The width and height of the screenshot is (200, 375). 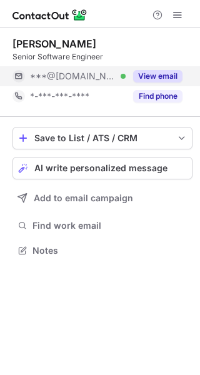 What do you see at coordinates (83, 198) in the screenshot?
I see `span: Add to email campaign` at bounding box center [83, 198].